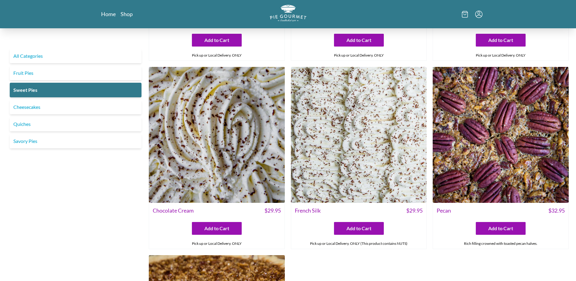 The image size is (576, 281). Describe the element at coordinates (76, 56) in the screenshot. I see `a: All Categories` at that location.